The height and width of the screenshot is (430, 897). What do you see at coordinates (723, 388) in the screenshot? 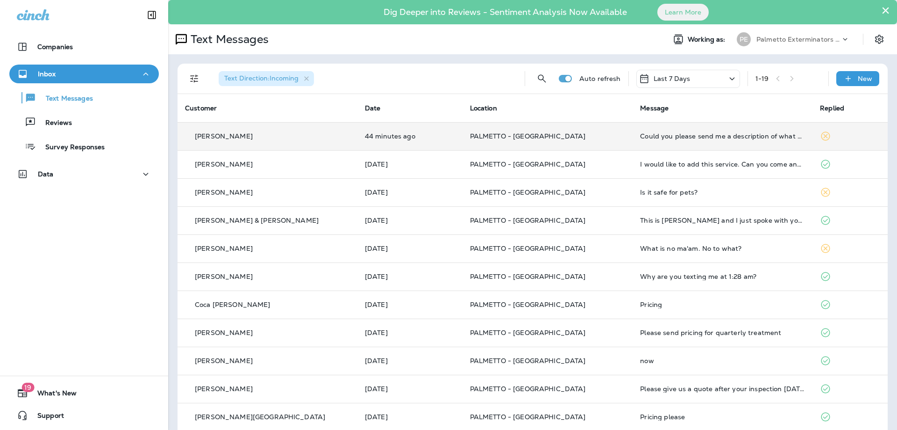
I see `div: Please give us a quote after your inspection tomorrow.` at bounding box center [723, 388].